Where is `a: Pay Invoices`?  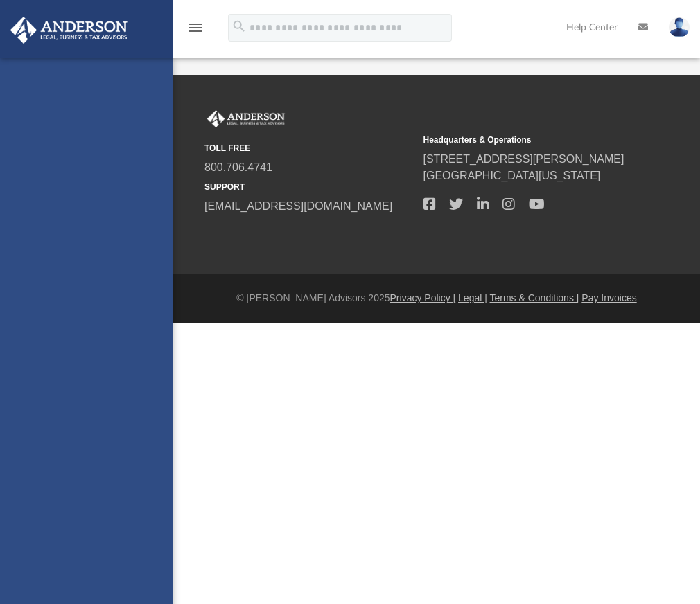 a: Pay Invoices is located at coordinates (609, 298).